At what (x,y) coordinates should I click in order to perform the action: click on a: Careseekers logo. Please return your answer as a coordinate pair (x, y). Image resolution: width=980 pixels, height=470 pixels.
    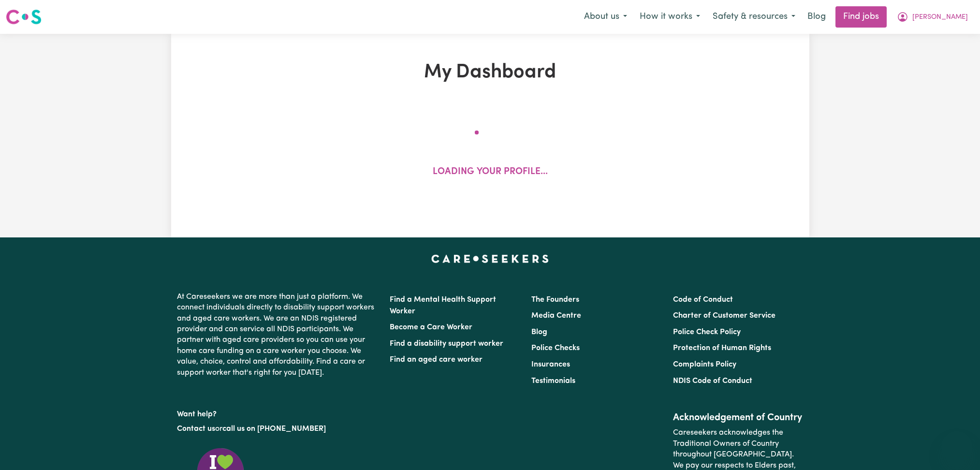
    Looking at the image, I should click on (24, 17).